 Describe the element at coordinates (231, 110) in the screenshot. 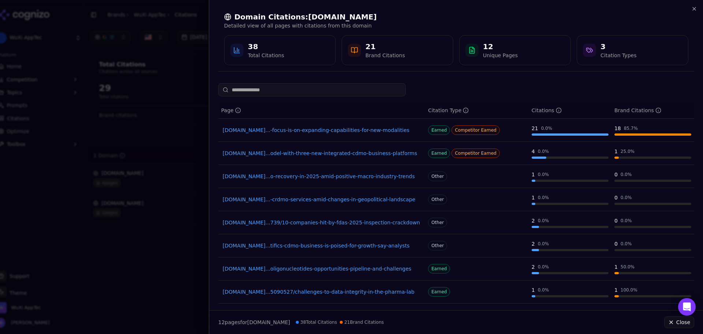

I see `div: Page` at that location.